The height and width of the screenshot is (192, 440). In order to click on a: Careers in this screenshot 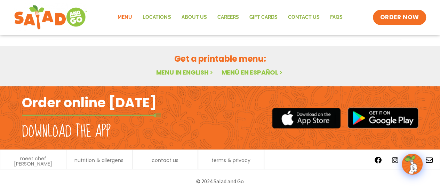, I will do `click(228, 17)`.